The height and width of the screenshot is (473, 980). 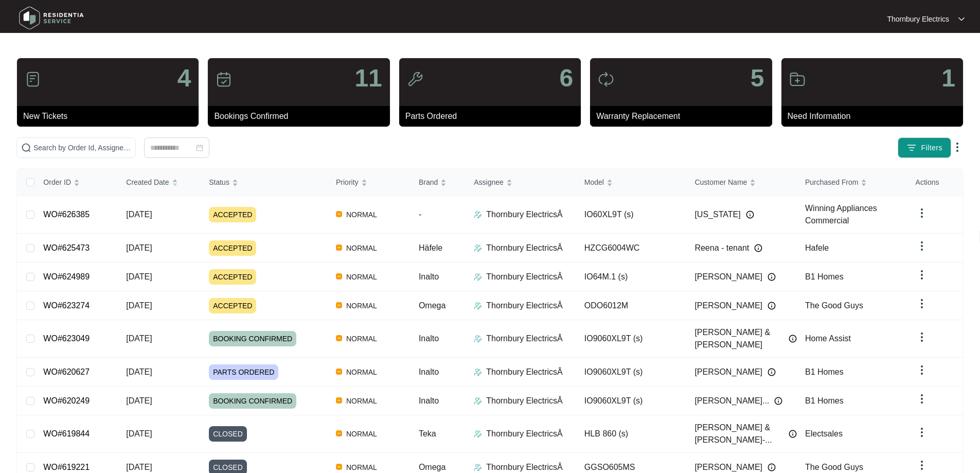 What do you see at coordinates (631, 182) in the screenshot?
I see `th: Model` at bounding box center [631, 182].